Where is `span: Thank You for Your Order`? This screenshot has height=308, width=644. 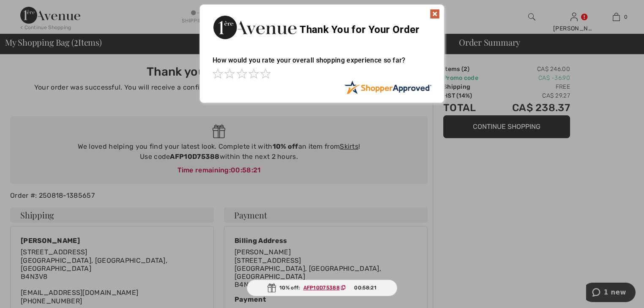 span: Thank You for Your Order is located at coordinates (359, 29).